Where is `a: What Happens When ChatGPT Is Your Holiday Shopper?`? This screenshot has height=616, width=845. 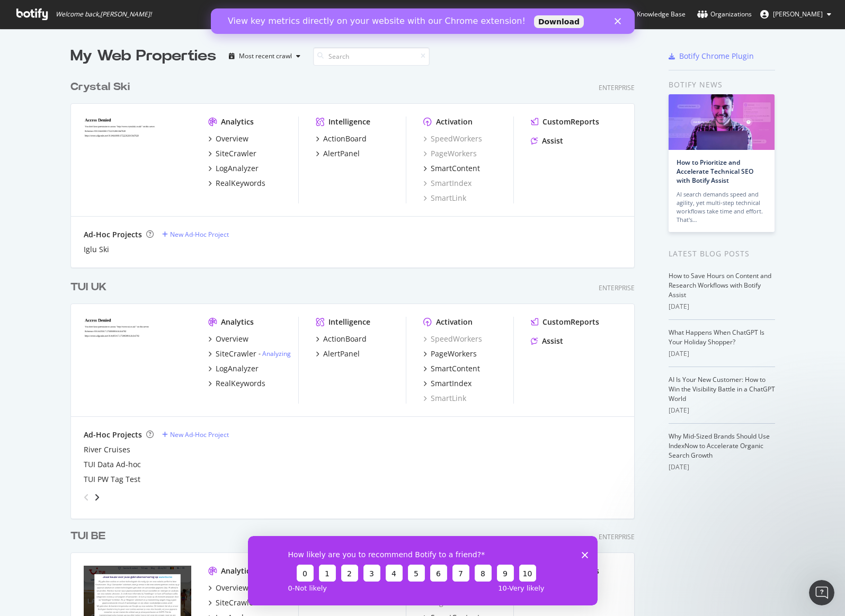
a: What Happens When ChatGPT Is Your Holiday Shopper? is located at coordinates (716, 337).